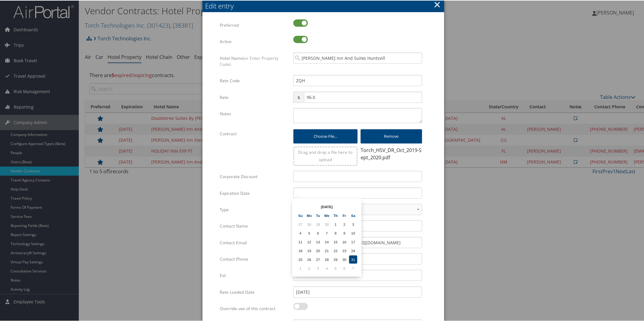  I want to click on td: 25, so click(300, 259).